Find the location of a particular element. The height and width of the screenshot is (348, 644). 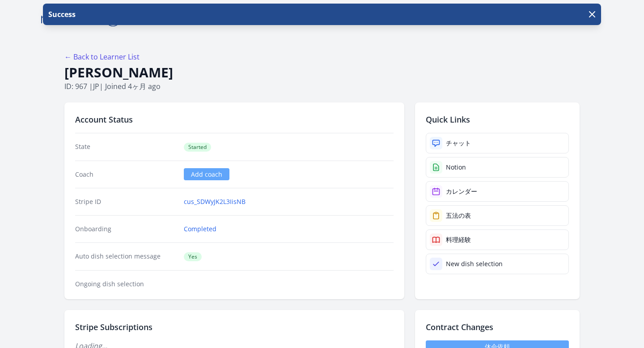

span: Yes is located at coordinates (193, 257).